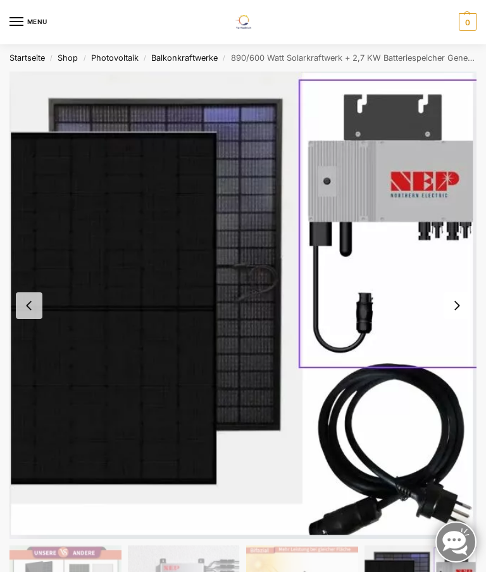 The width and height of the screenshot is (486, 572). Describe the element at coordinates (243, 305) in the screenshot. I see `li: 6 / 12` at that location.